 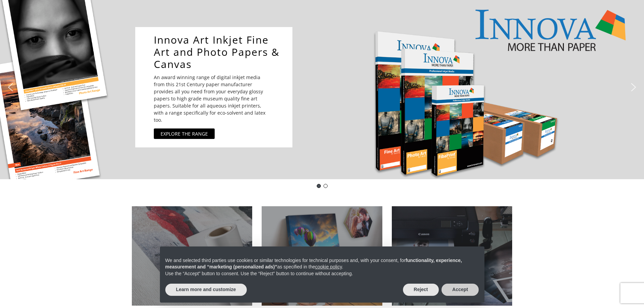 I want to click on a: EXPLORE THE RANGE, so click(x=184, y=134).